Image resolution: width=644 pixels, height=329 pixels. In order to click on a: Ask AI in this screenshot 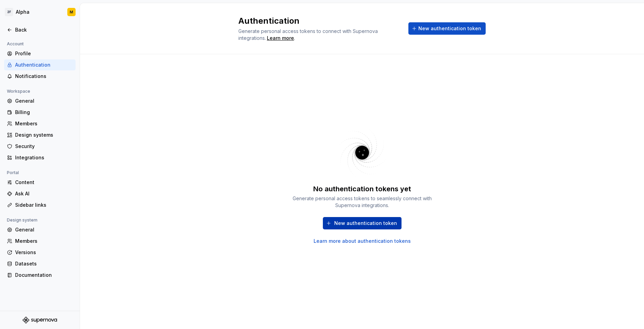, I will do `click(40, 194)`.